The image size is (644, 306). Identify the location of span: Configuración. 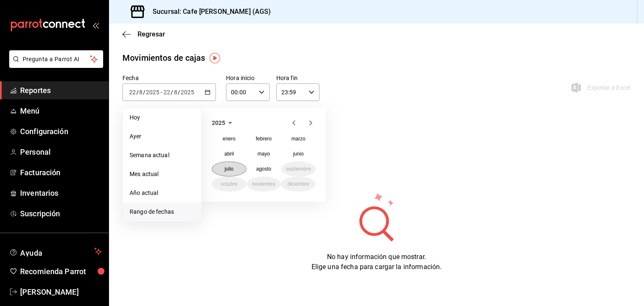
(61, 131).